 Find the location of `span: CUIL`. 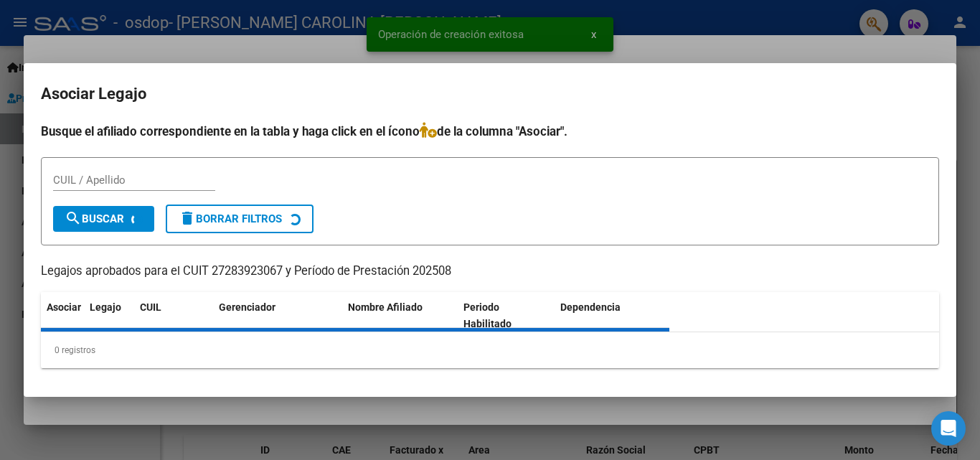

span: CUIL is located at coordinates (151, 307).